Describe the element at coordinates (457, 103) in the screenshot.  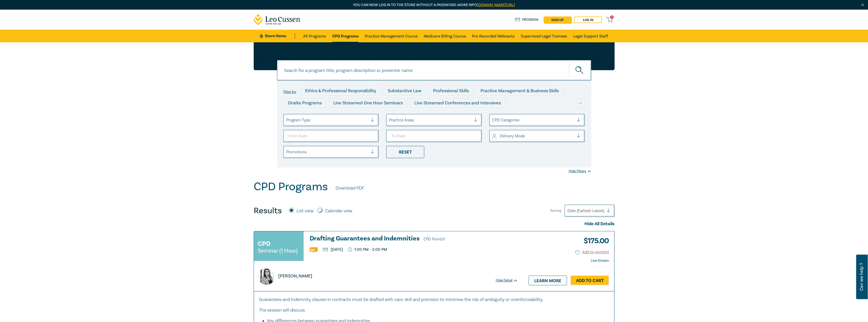
I see `div: Live Streamed Conferences and Intensives` at that location.